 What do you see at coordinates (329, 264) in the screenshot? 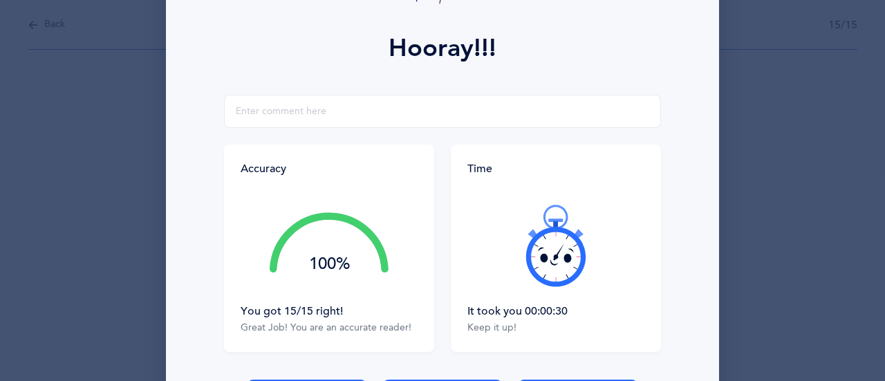
I see `div: 100%` at bounding box center [329, 264].